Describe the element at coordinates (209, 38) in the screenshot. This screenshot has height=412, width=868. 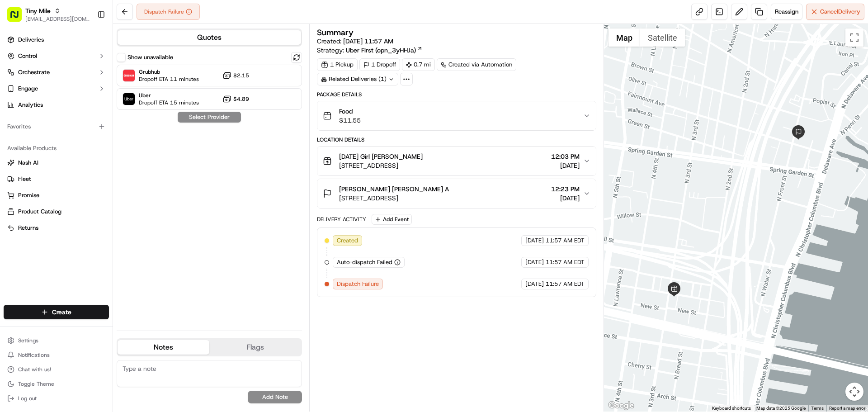
I see `button: Quotes` at that location.